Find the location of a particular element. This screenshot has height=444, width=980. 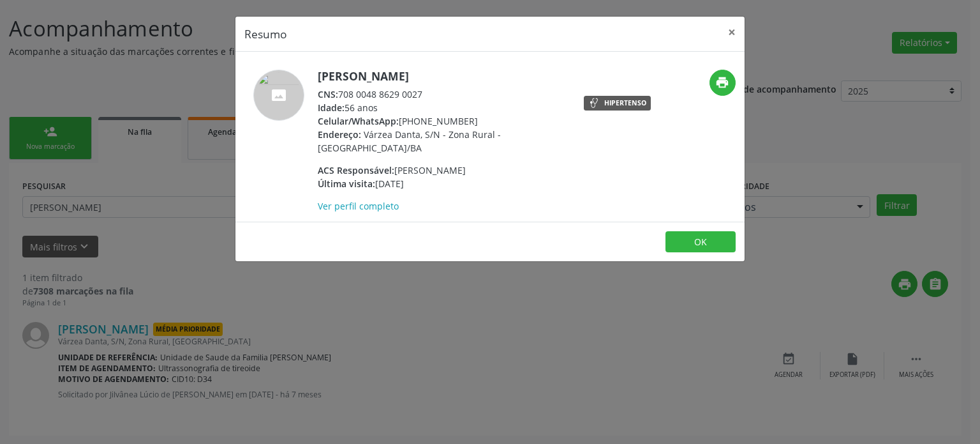

a: Ver perfil completo is located at coordinates (358, 205).